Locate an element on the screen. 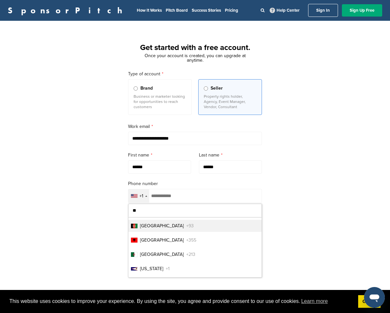  a: dismiss cookie message is located at coordinates (369, 302).